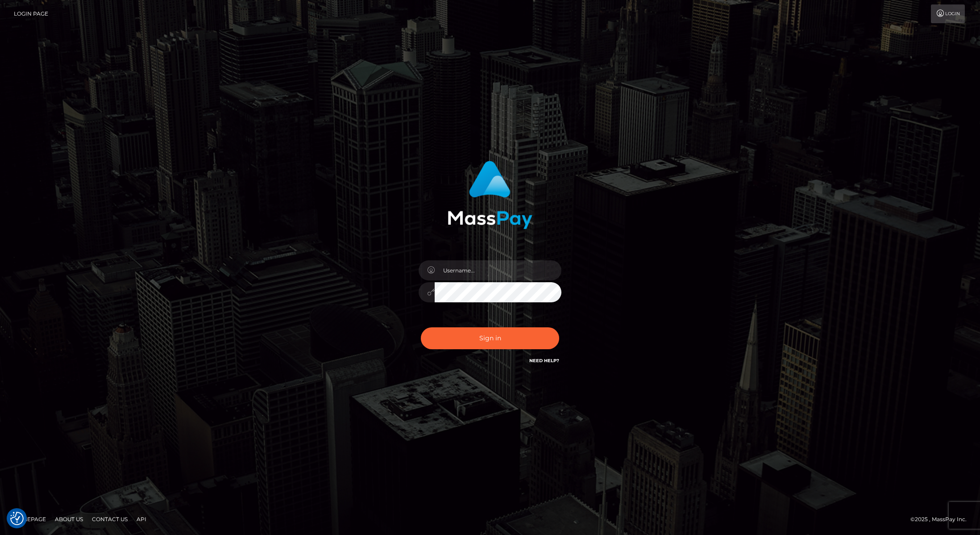  I want to click on a: About Us, so click(68, 518).